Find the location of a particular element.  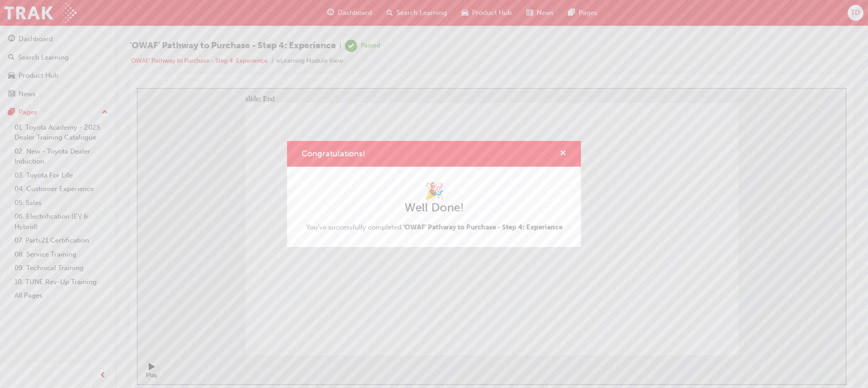

span: You've successfully completed is located at coordinates (434, 227).